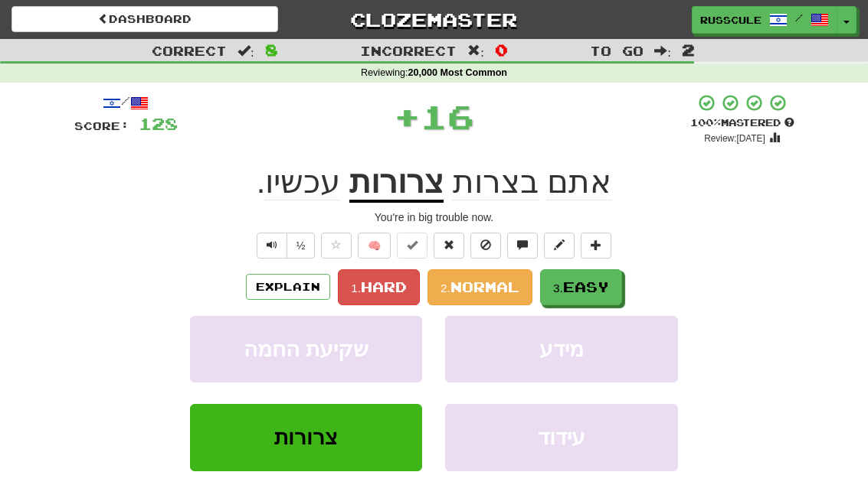 The height and width of the screenshot is (485, 868). Describe the element at coordinates (434, 19) in the screenshot. I see `a: Clozemaster` at that location.